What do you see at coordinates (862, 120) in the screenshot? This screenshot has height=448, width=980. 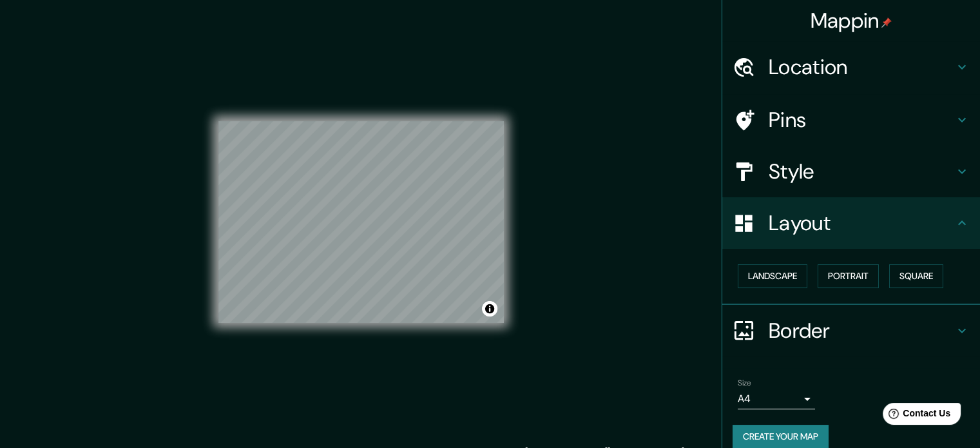 I see `h4: Pins` at bounding box center [862, 120].